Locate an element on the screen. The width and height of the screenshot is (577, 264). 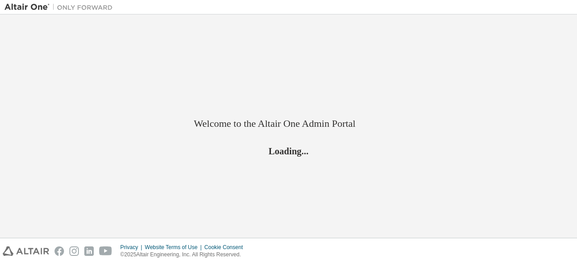
img: linkedin.svg is located at coordinates (89, 251).